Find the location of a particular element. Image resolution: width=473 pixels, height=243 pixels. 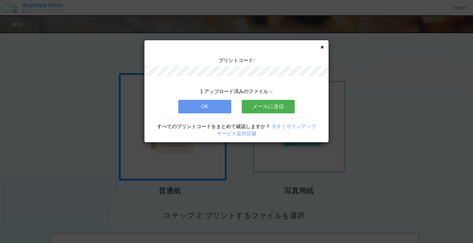

a: サービス提供店舗 is located at coordinates (236, 134).